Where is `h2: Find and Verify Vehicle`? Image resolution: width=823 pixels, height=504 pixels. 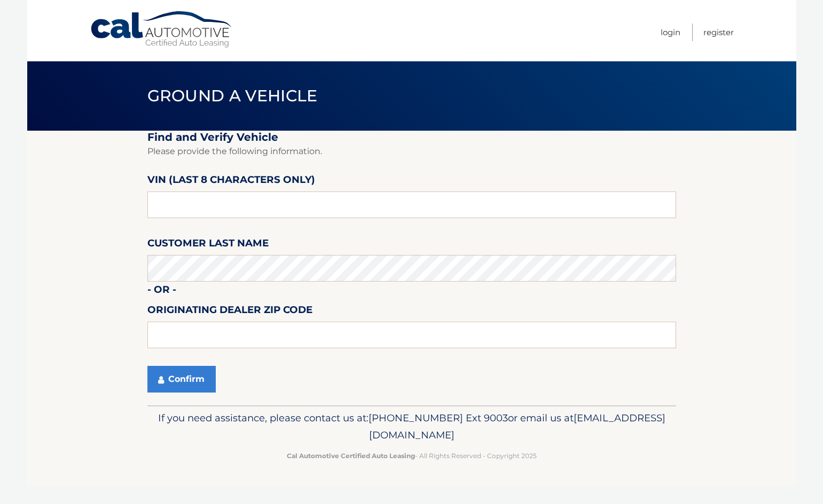
h2: Find and Verify Vehicle is located at coordinates (412, 137).